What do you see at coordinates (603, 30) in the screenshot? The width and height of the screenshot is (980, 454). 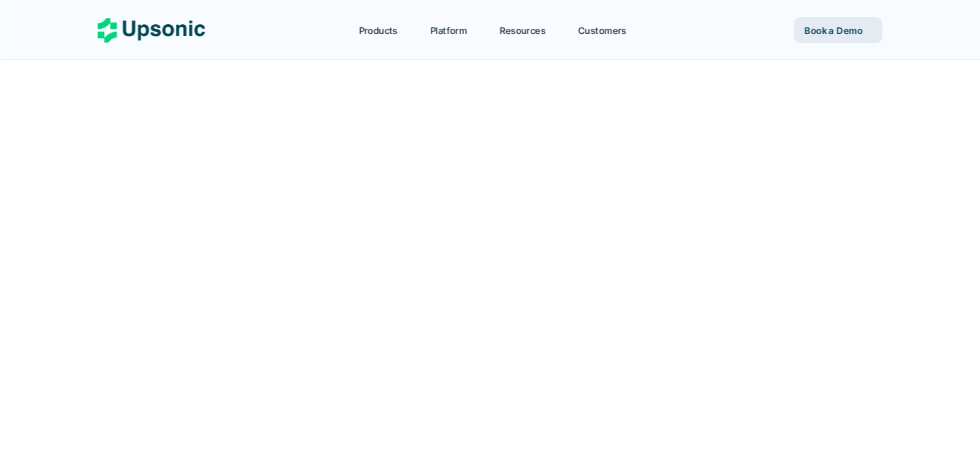 I see `p: Customers` at bounding box center [603, 30].